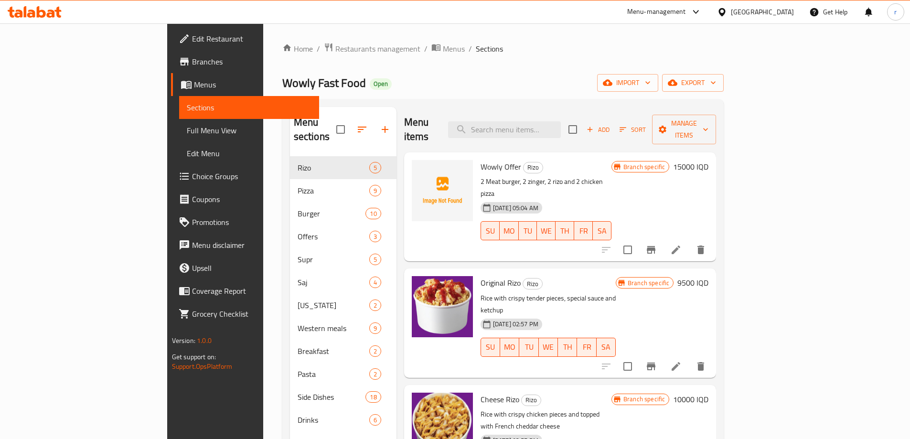 The width and height of the screenshot is (910, 439). I want to click on button: Branch-specific-item, so click(651, 366).